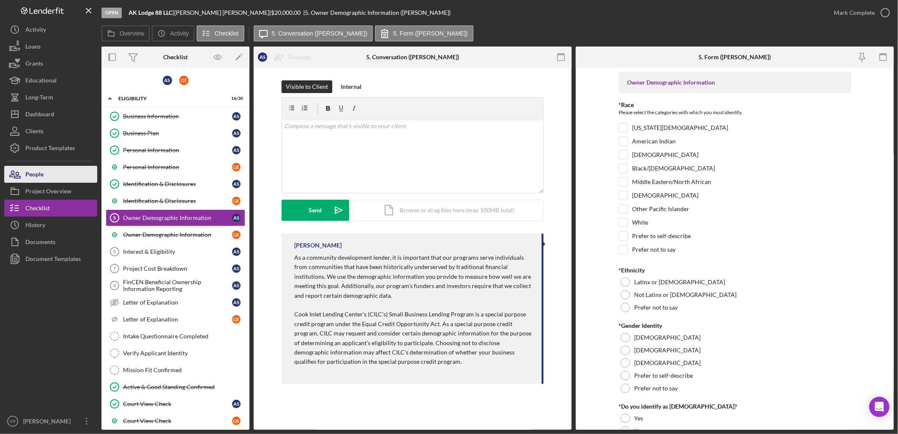  I want to click on label: Prefer to self-describe, so click(661, 236).